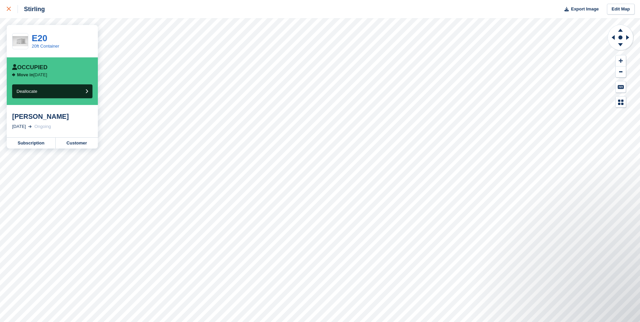 Image resolution: width=640 pixels, height=322 pixels. Describe the element at coordinates (20, 41) in the screenshot. I see `img: White%20Left%20.jpg` at that location.